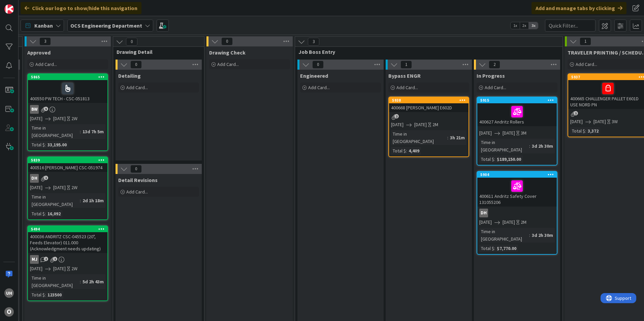 The image size is (644, 321). Describe the element at coordinates (517, 112) in the screenshot. I see `div: 5915400627 Andritz Rollers` at that location.